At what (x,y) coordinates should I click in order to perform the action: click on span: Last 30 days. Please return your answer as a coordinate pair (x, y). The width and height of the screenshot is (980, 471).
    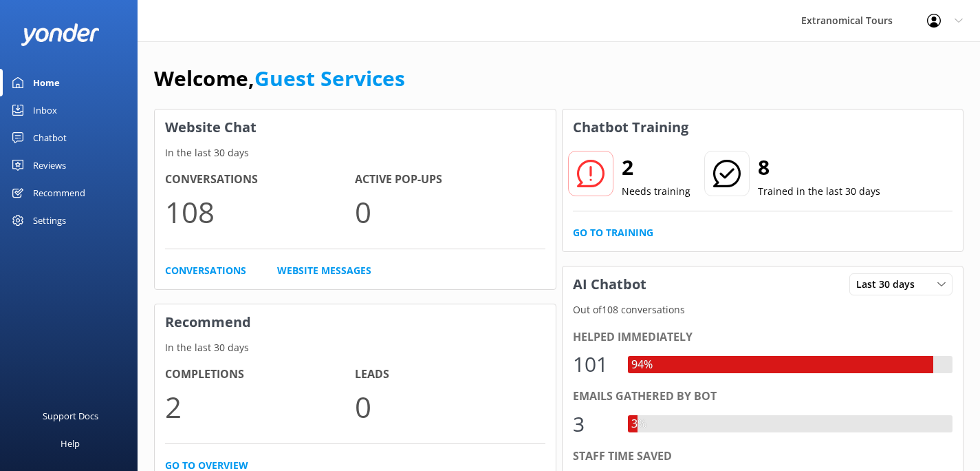
    Looking at the image, I should click on (889, 285).